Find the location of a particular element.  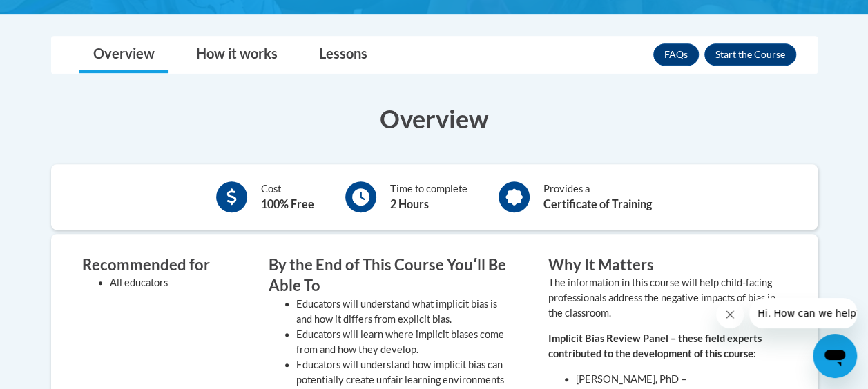

div: Cost is located at coordinates (288, 196).